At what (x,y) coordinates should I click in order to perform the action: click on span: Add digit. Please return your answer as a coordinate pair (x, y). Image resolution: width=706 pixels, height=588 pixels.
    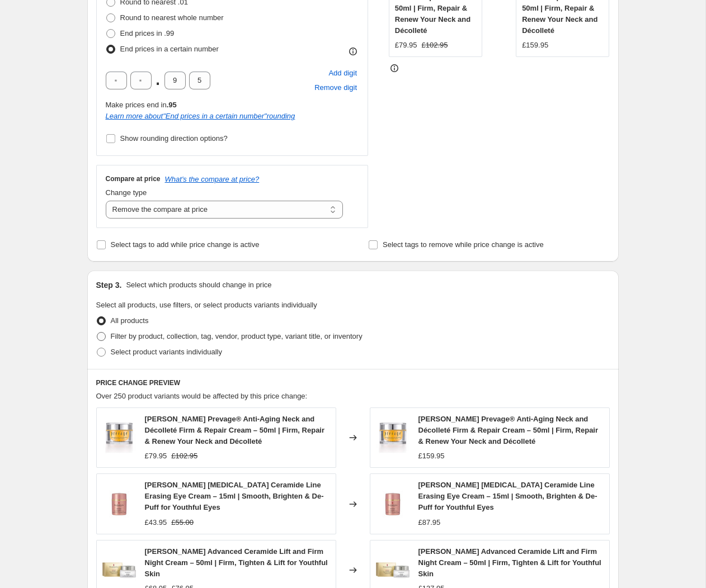
    Looking at the image, I should click on (342, 73).